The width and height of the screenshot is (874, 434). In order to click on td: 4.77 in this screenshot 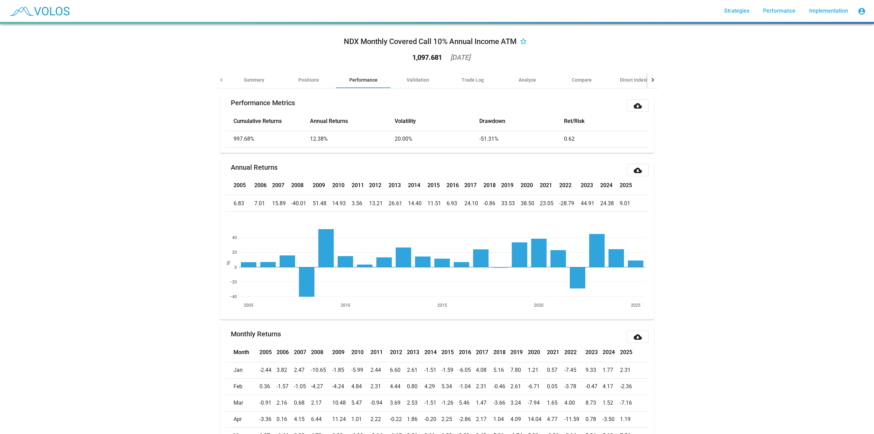, I will do `click(556, 419)`.